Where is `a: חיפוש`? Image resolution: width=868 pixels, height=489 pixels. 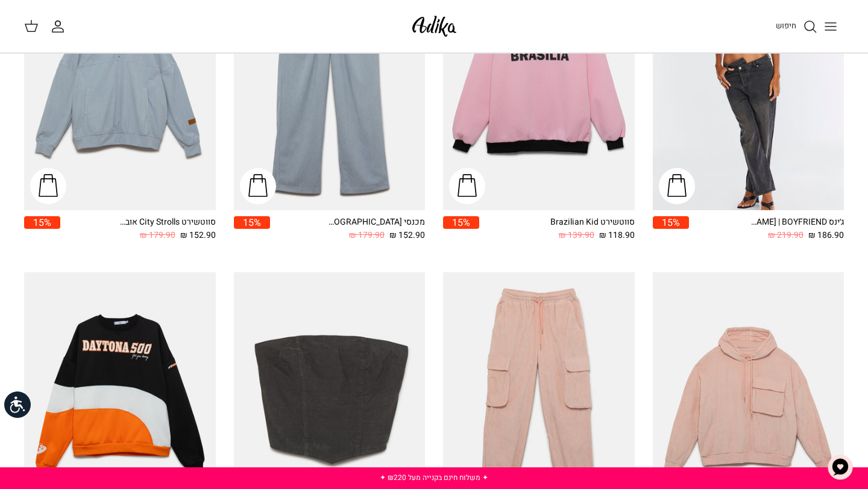 a: חיפוש is located at coordinates (796, 27).